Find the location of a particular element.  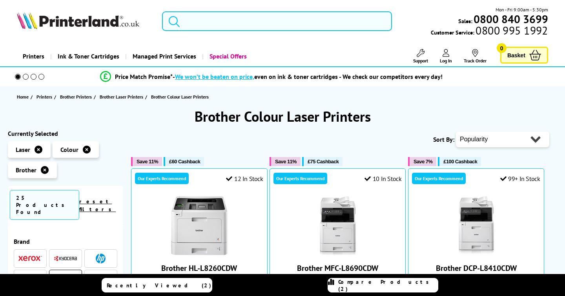

div: 12 In Stock is located at coordinates (244, 178).